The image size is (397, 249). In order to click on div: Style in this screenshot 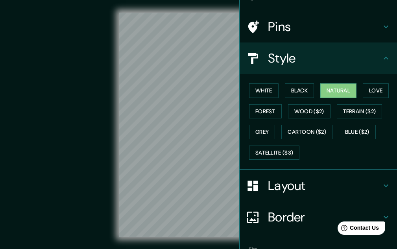, I will do `click(318, 58)`.